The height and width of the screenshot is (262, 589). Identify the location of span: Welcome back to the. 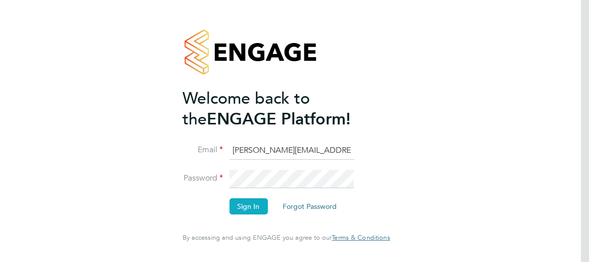
(246, 109).